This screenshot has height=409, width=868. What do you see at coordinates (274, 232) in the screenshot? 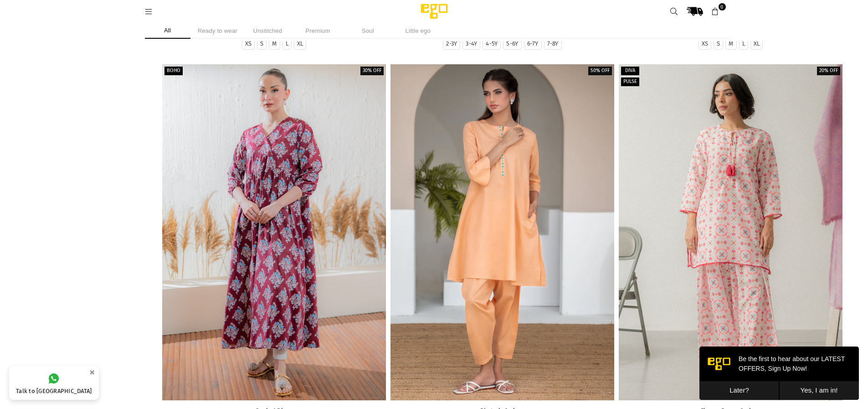
I see `a: Sepia 1 Piece` at bounding box center [274, 232].